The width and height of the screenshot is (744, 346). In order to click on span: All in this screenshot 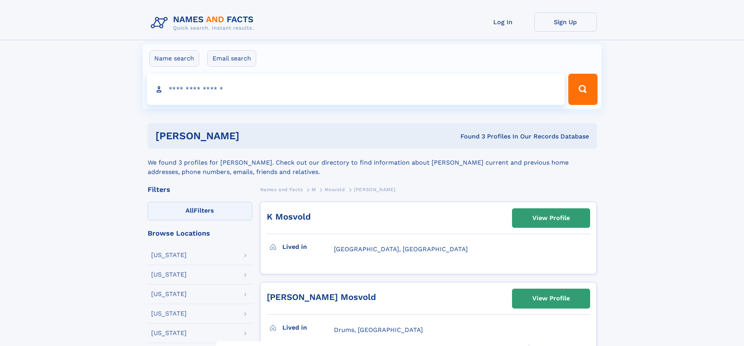, I will do `click(189, 211)`.